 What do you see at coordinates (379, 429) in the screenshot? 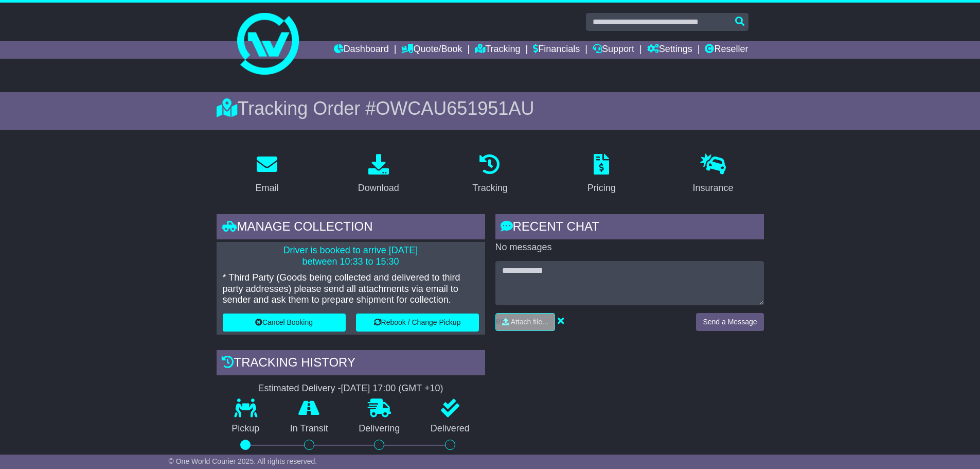
I see `p: Delivering` at bounding box center [379, 429].